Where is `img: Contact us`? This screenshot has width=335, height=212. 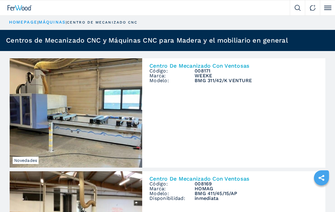 img: Contact us is located at coordinates (313, 8).